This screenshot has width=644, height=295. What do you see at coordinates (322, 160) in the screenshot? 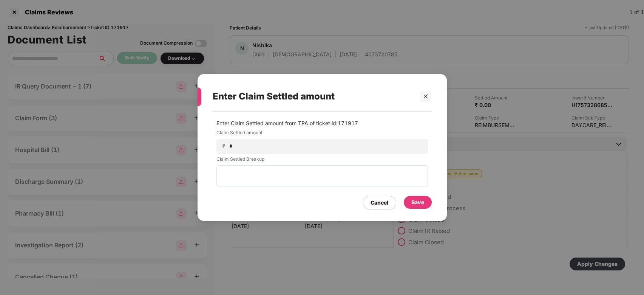
I see `label: Claim Settled Breakup` at bounding box center [322, 160].